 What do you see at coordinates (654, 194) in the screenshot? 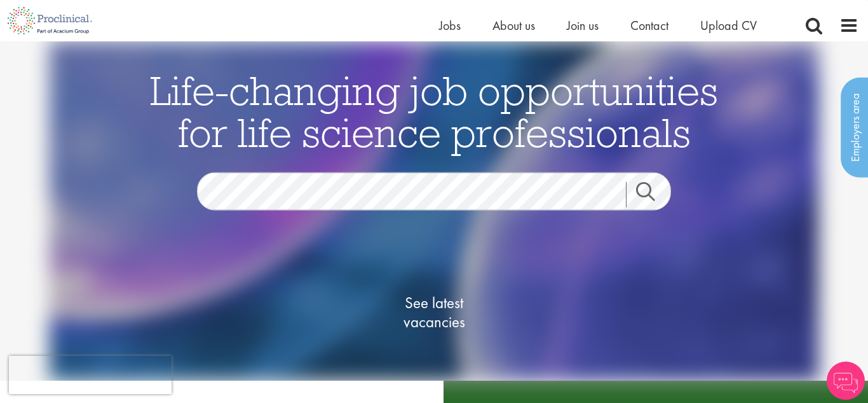
I see `a: Job search submit button` at bounding box center [654, 194].